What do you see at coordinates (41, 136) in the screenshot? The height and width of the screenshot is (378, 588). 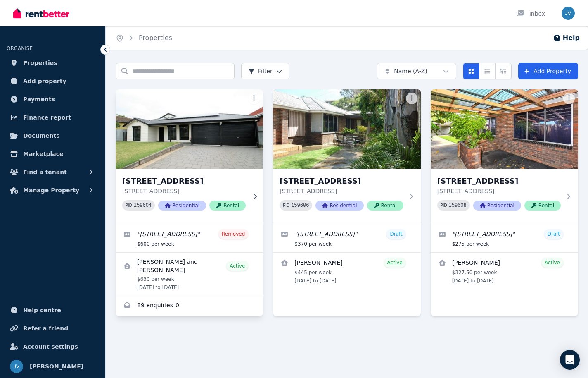 I see `span: Documents` at bounding box center [41, 136].